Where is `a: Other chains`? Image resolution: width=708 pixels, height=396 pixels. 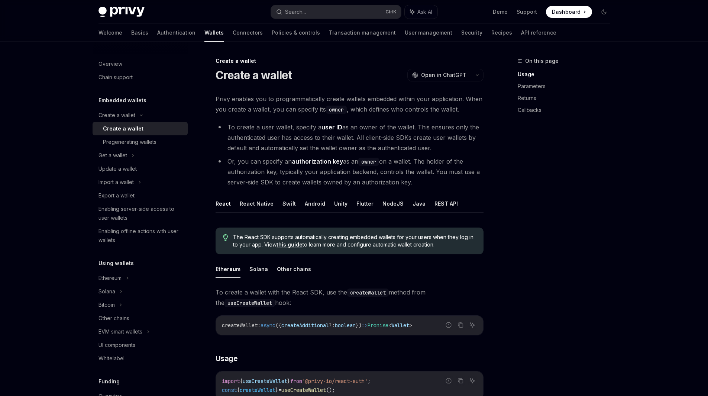
a: Other chains is located at coordinates (140, 318).